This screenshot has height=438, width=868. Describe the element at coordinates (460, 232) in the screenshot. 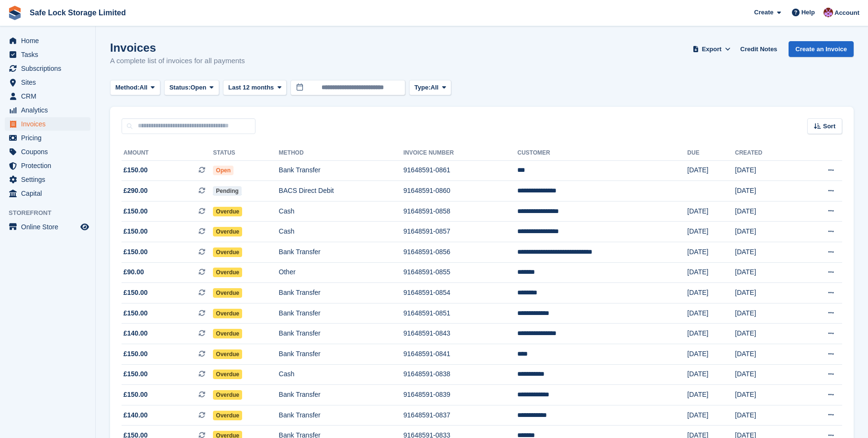

I see `td: 91648591-0857` at that location.